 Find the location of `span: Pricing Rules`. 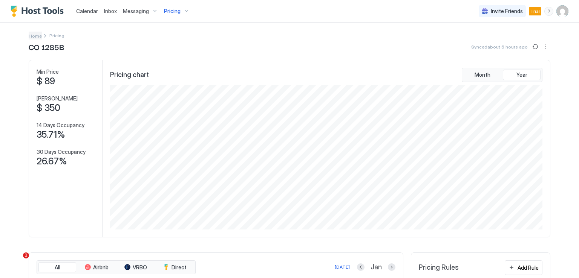

span: Pricing Rules is located at coordinates (438, 268).